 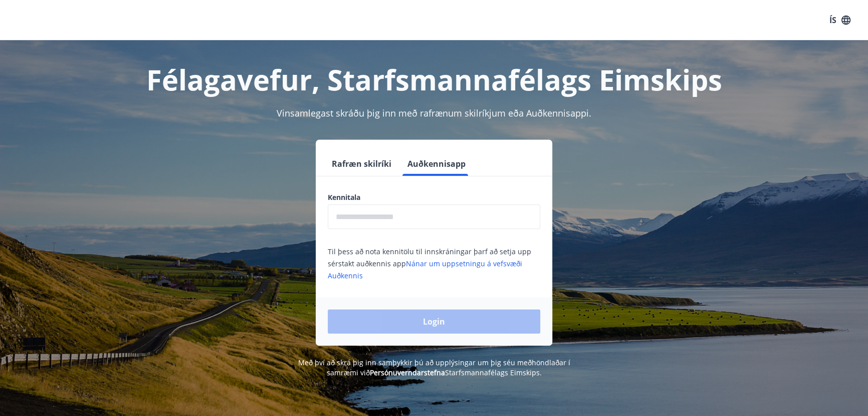 What do you see at coordinates (407, 372) in the screenshot?
I see `a: Persónuverndarstefna` at bounding box center [407, 372].